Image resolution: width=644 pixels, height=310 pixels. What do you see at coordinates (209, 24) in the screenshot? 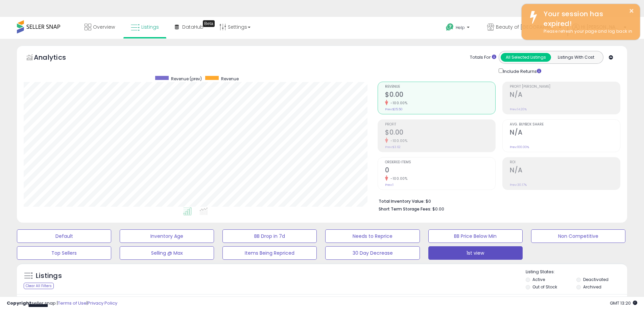
I see `div: Tooltip anchor` at bounding box center [209, 24].